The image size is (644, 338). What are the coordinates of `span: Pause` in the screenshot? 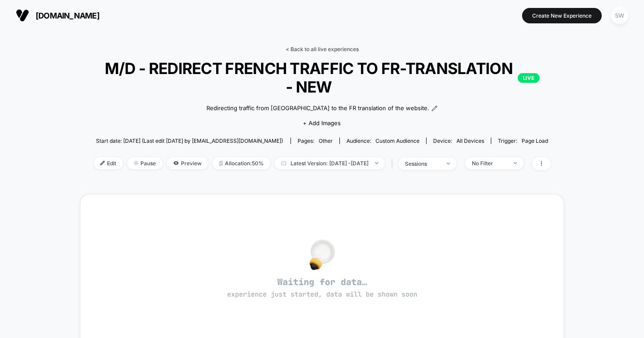 It's located at (145, 163).